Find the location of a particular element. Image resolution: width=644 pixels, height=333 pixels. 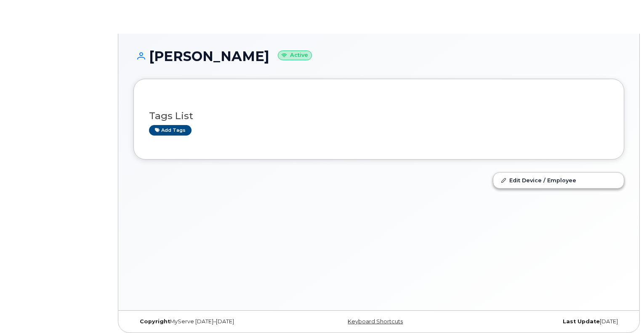

strong: Last Update is located at coordinates (581, 322).